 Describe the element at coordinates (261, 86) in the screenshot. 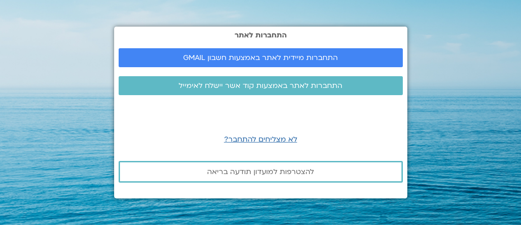

I see `a: התחברות לאתר באמצעות קוד אשר יישלח לאימייל` at that location.